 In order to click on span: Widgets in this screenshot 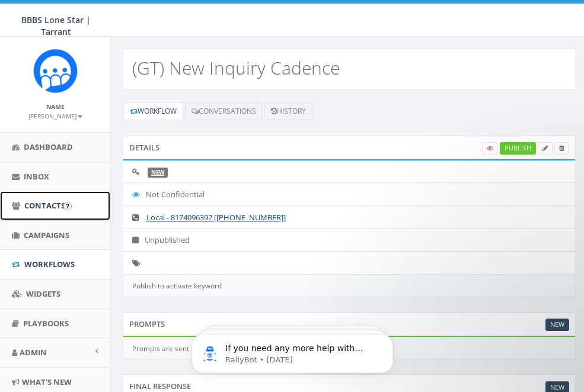, I will do `click(44, 294)`.